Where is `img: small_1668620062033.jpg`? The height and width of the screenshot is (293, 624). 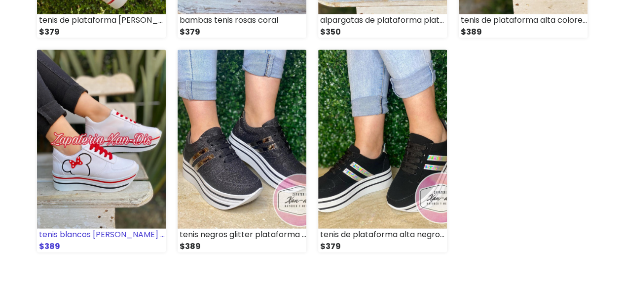
img: small_1668620062033.jpg is located at coordinates (101, 139).